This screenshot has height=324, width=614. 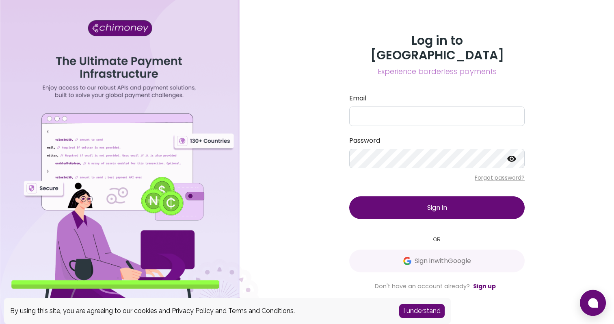 What do you see at coordinates (199, 311) in the screenshot?
I see `div: By using this site, you are agreeing to our cookies and and .` at bounding box center [199, 311].